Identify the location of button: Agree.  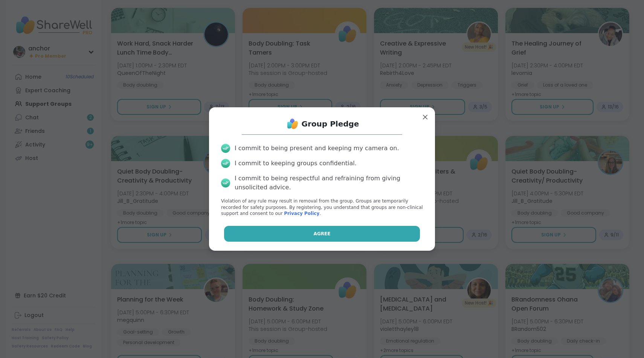
(322, 234).